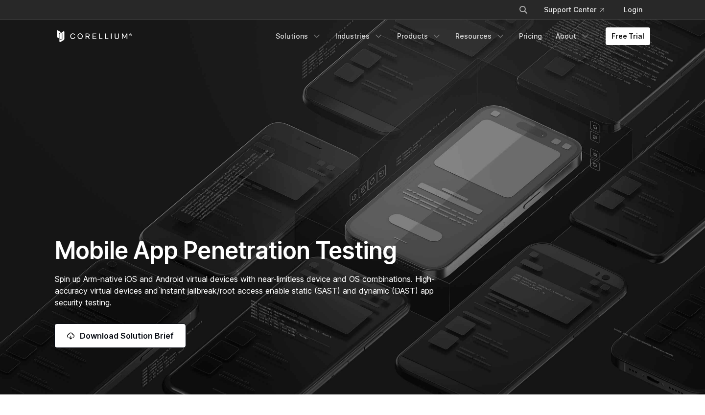 This screenshot has width=705, height=415. Describe the element at coordinates (298, 36) in the screenshot. I see `a: Solutions` at that location.